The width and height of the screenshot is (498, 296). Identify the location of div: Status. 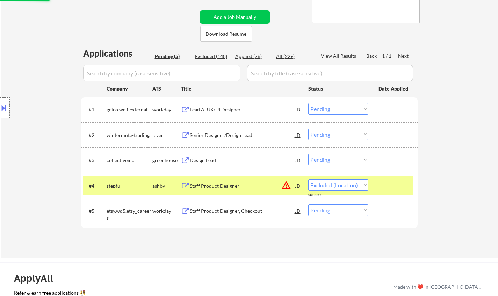
(338, 88).